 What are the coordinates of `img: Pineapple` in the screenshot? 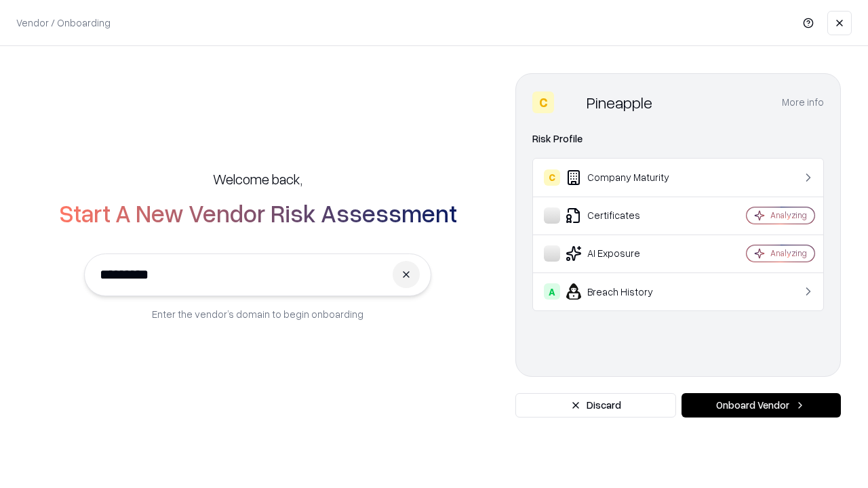 It's located at (570, 102).